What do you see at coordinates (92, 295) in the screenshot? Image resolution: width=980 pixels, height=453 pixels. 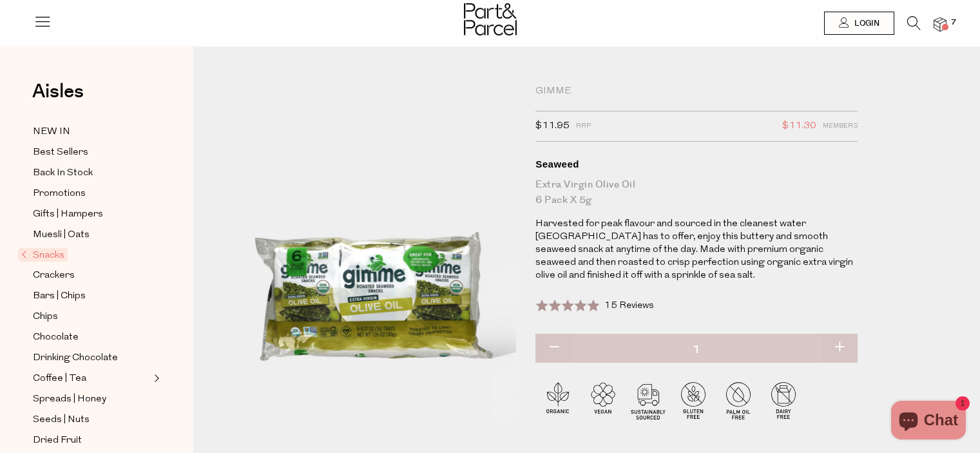 I see `a: Bars | Chips` at bounding box center [92, 295].